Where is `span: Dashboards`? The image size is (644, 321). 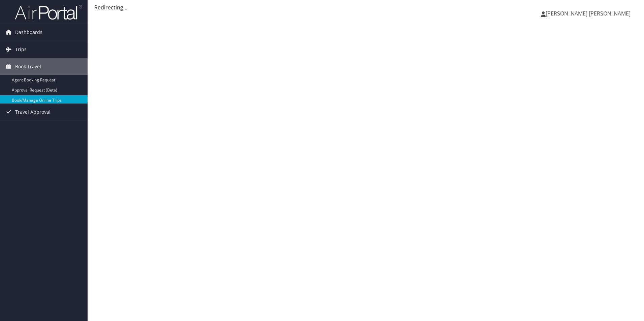 span: Dashboards is located at coordinates (29, 32).